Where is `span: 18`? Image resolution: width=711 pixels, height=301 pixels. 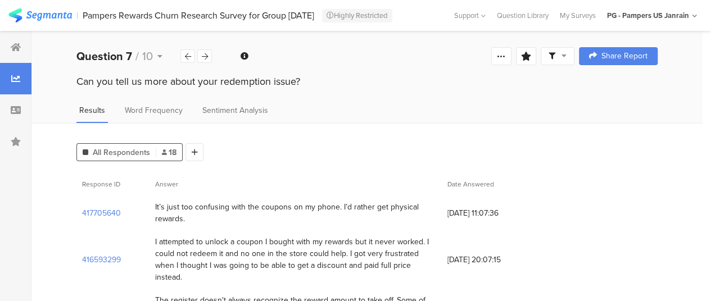 span: 18 is located at coordinates (169, 152).